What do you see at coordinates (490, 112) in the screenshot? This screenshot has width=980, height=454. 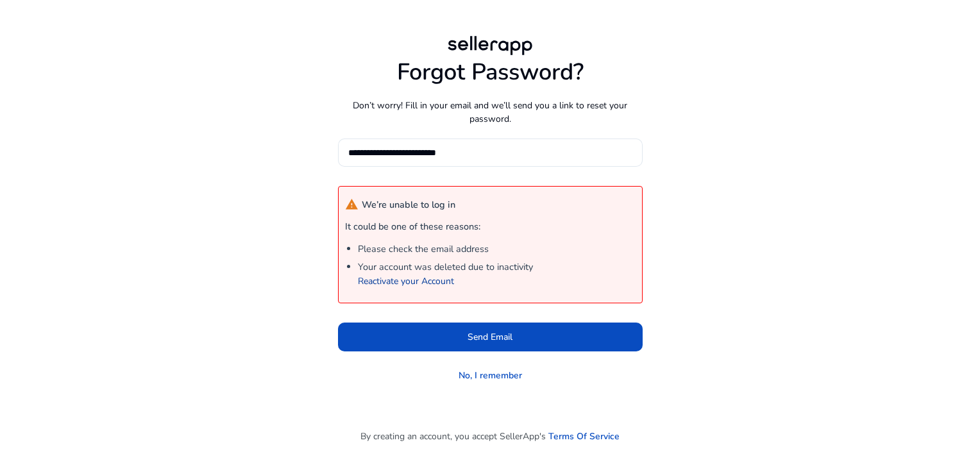 I see `p: Don’t worry! Fill in your email and we’ll send you a link to reset your password.` at bounding box center [490, 112].